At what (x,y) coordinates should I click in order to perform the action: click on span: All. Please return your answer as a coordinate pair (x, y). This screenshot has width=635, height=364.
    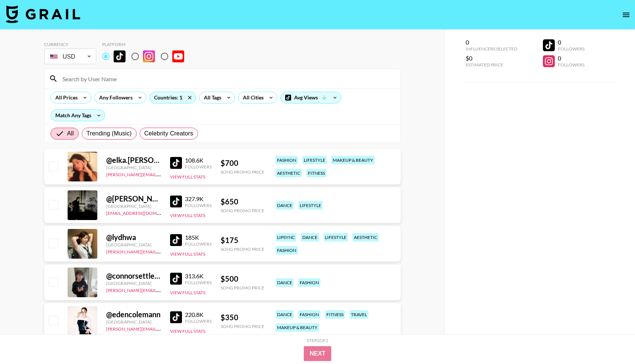
    Looking at the image, I should click on (70, 133).